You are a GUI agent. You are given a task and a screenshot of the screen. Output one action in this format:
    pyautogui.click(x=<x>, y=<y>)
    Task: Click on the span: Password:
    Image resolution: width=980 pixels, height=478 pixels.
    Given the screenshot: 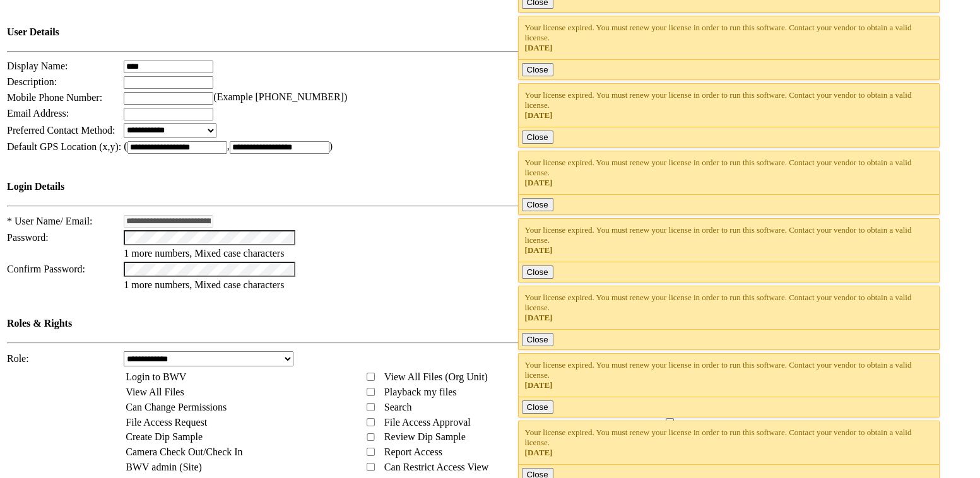 What is the action you would take?
    pyautogui.click(x=28, y=237)
    